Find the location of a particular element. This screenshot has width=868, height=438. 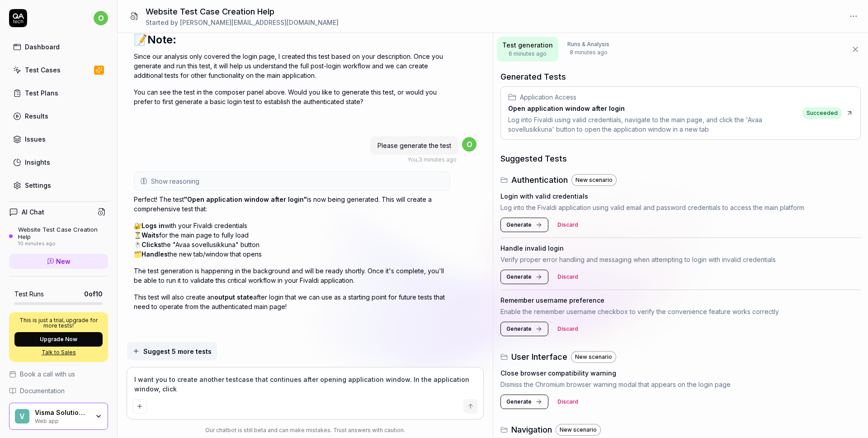

p: Perfect! The test is now being generated. This will create a comprehensive test that: is located at coordinates (292, 205).